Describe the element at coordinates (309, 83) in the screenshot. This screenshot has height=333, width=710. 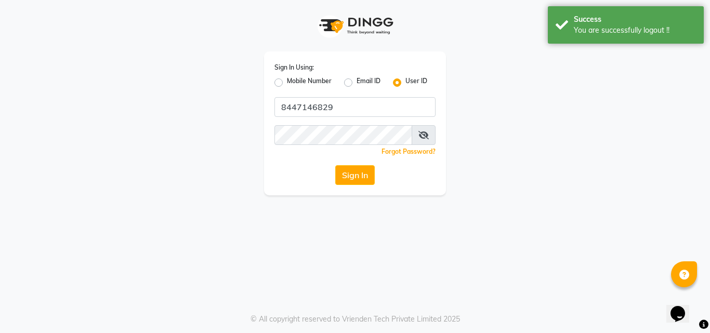
I see `label: Mobile Number` at that location.